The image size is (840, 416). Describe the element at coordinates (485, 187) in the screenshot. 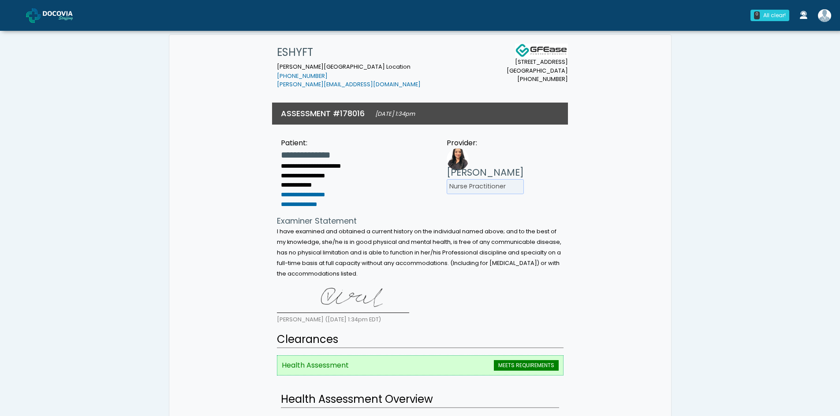

I see `li: Nurse Practitioner` at that location.